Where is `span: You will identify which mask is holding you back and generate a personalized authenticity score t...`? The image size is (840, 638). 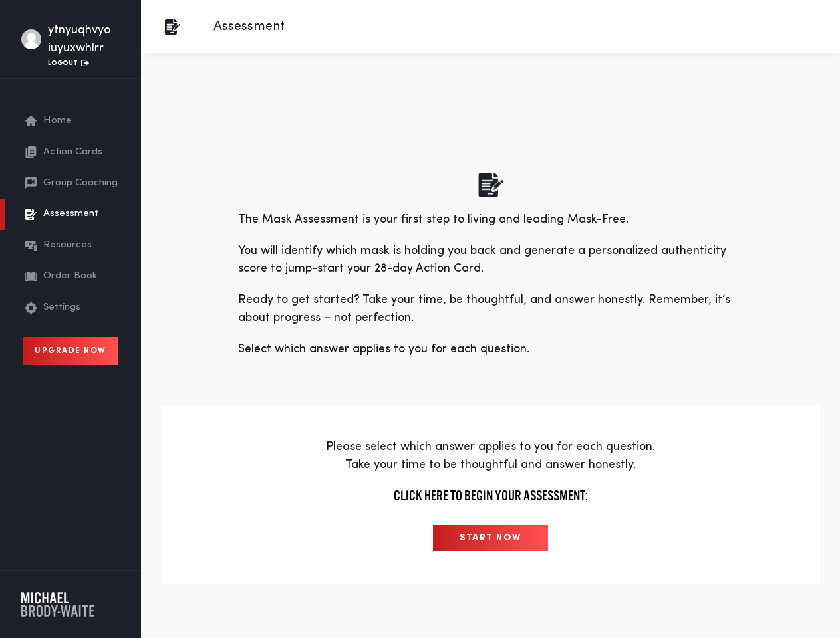
span: You will identify which mask is holding you back and generate a personalized authenticity score t... is located at coordinates (482, 259).